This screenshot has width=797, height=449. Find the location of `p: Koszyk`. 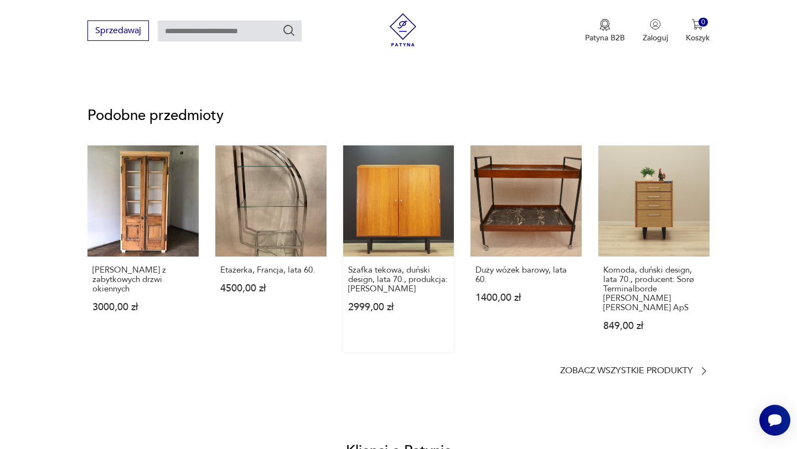

p: Koszyk is located at coordinates (697, 38).